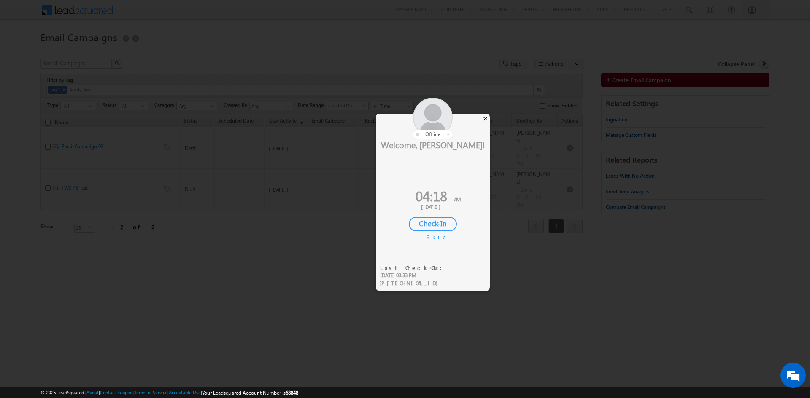 Image resolution: width=810 pixels, height=398 pixels. What do you see at coordinates (431, 196) in the screenshot?
I see `span: 04:18` at bounding box center [431, 196].